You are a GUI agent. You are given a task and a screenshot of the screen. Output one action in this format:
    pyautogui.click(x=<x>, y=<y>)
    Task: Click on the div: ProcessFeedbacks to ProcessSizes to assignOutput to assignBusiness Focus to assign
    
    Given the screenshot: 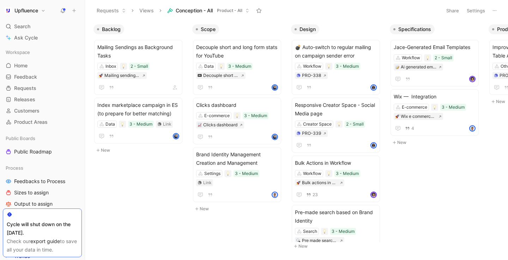 What is the action you would take?
    pyautogui.click(x=42, y=192)
    